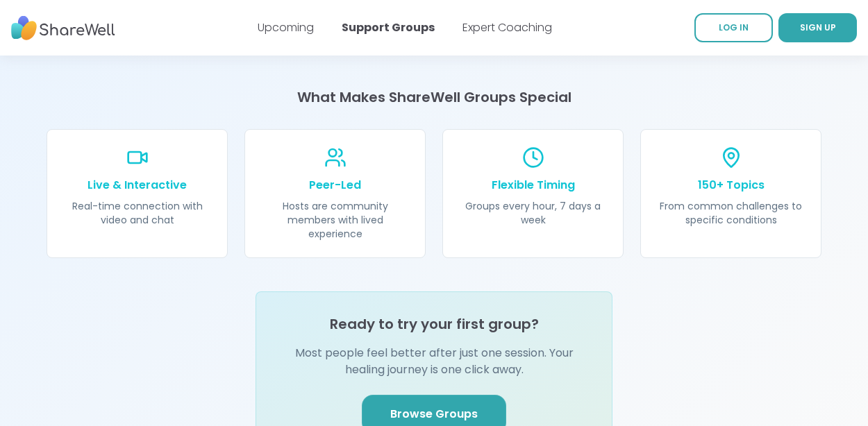  I want to click on span: LOG IN, so click(734, 27).